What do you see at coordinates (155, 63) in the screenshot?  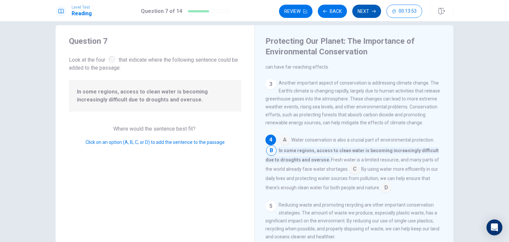 I see `span: Look at the four that indicate where the following sentence could be added to the passage:` at bounding box center [155, 63].